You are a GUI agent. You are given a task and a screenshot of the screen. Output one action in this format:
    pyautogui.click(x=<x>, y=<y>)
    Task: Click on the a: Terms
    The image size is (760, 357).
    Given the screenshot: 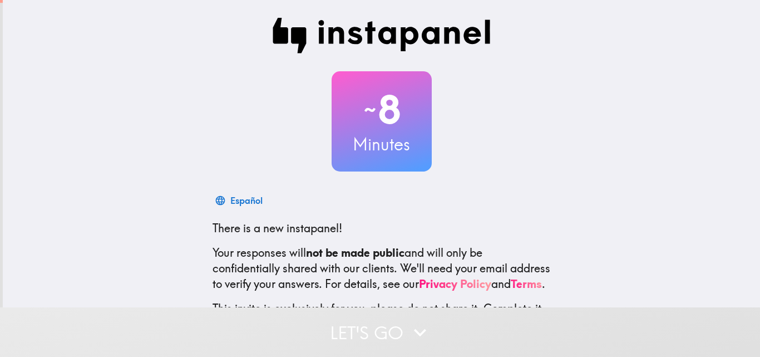 What is the action you would take?
    pyautogui.click(x=527, y=283)
    